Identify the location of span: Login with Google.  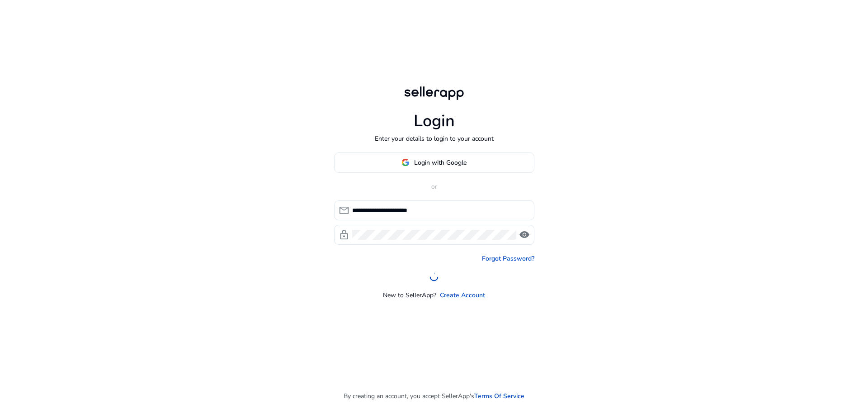
(440, 163).